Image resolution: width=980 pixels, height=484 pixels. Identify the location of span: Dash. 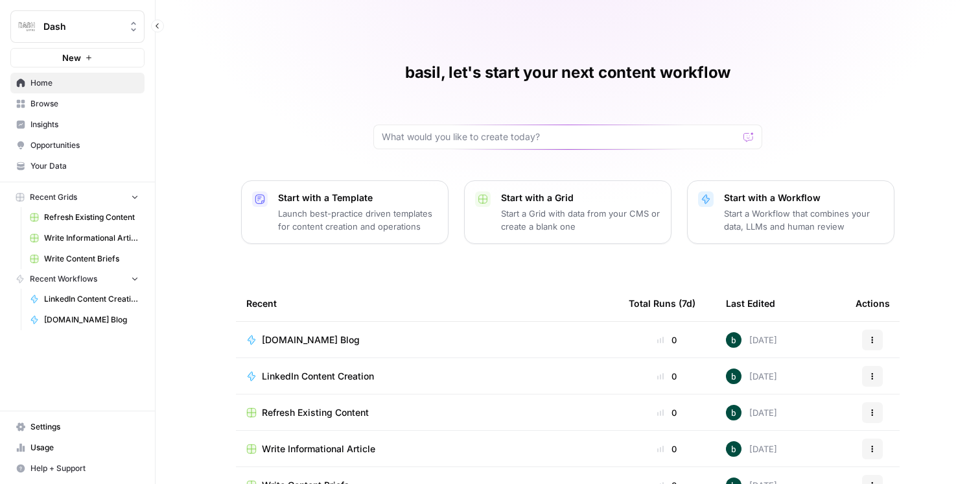
(82, 27).